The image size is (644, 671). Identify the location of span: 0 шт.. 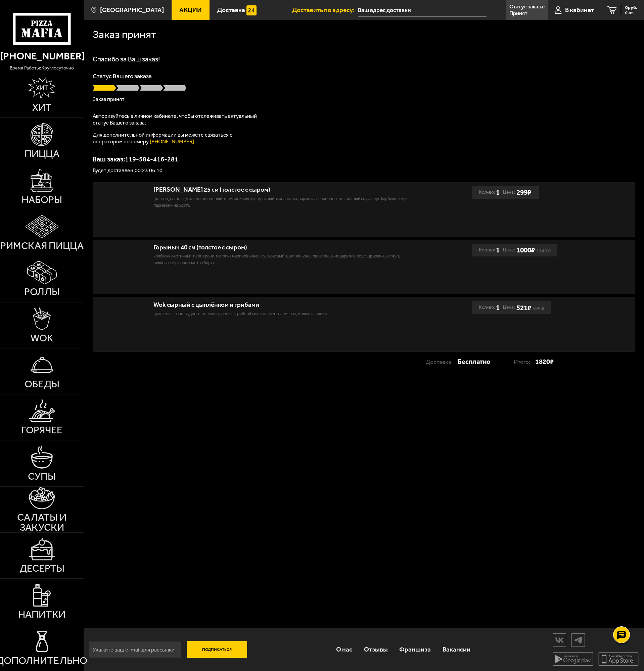
(631, 13).